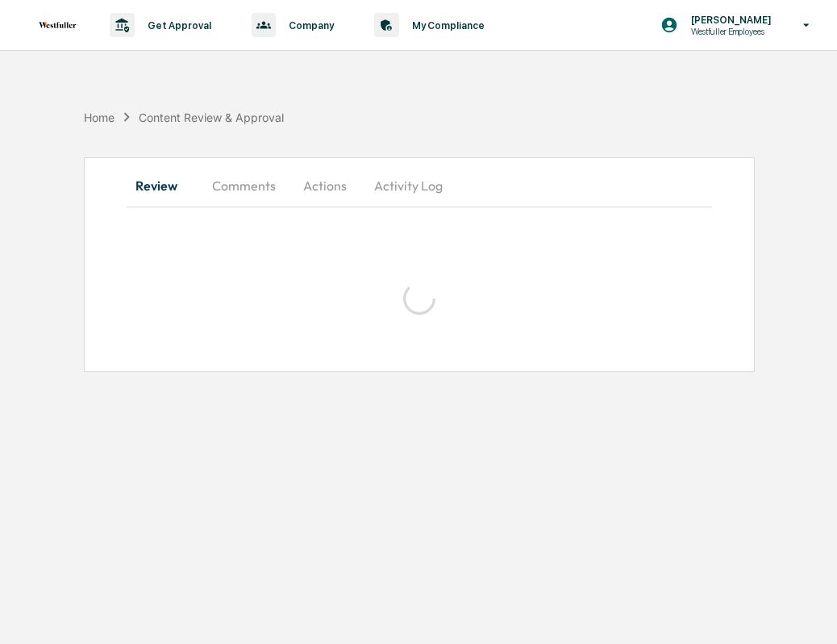 The image size is (837, 644). Describe the element at coordinates (446, 25) in the screenshot. I see `p: My Compliance` at that location.